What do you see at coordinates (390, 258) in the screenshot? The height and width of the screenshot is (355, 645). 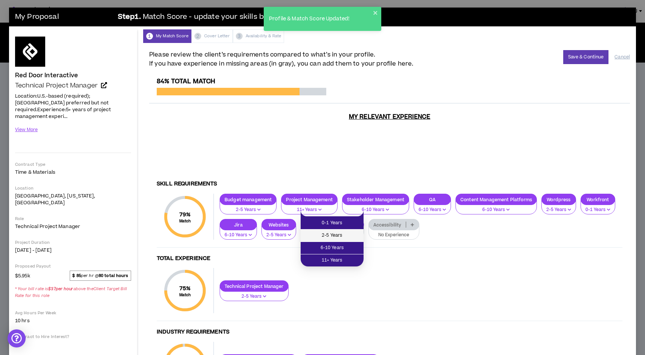 I see `h4: Total Experience` at bounding box center [390, 258].